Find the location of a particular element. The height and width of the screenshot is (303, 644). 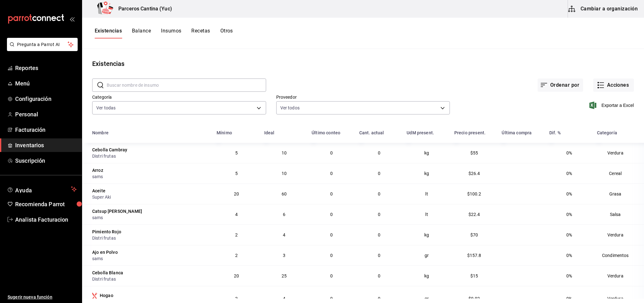

button: open_drawer_menu is located at coordinates (72, 19).